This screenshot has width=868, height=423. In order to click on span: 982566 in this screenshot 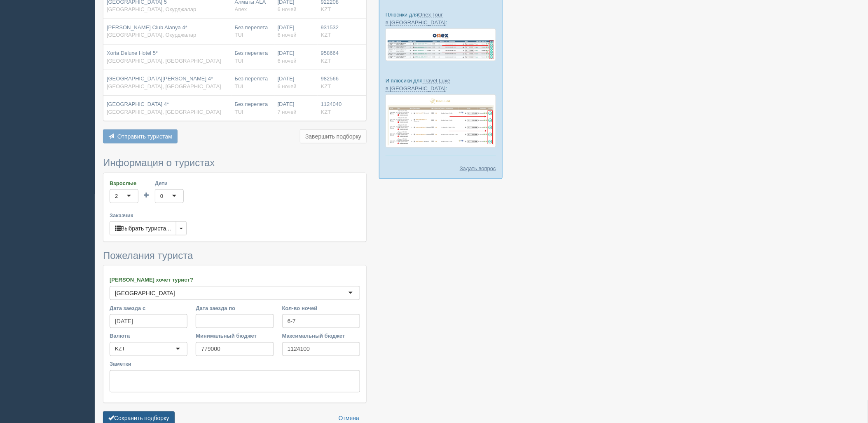, I will do `click(329, 78)`.